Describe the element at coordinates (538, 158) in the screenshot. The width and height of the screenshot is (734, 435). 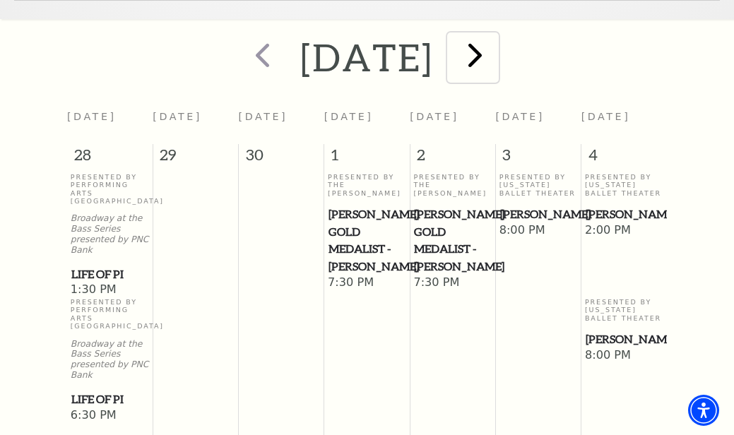
I see `span: 3` at that location.